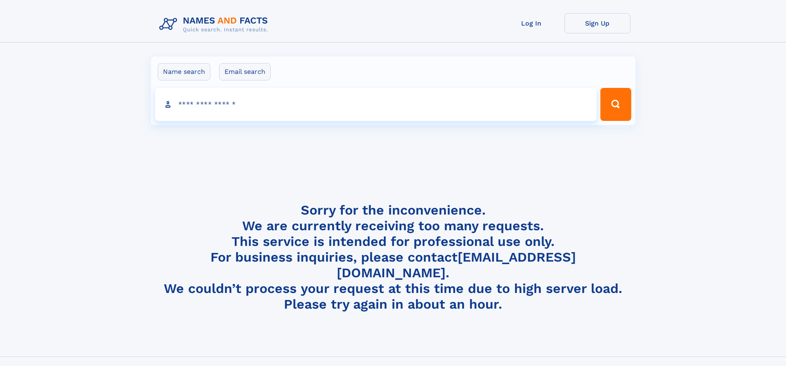 This screenshot has height=366, width=786. What do you see at coordinates (245, 72) in the screenshot?
I see `label: Email search` at bounding box center [245, 72].